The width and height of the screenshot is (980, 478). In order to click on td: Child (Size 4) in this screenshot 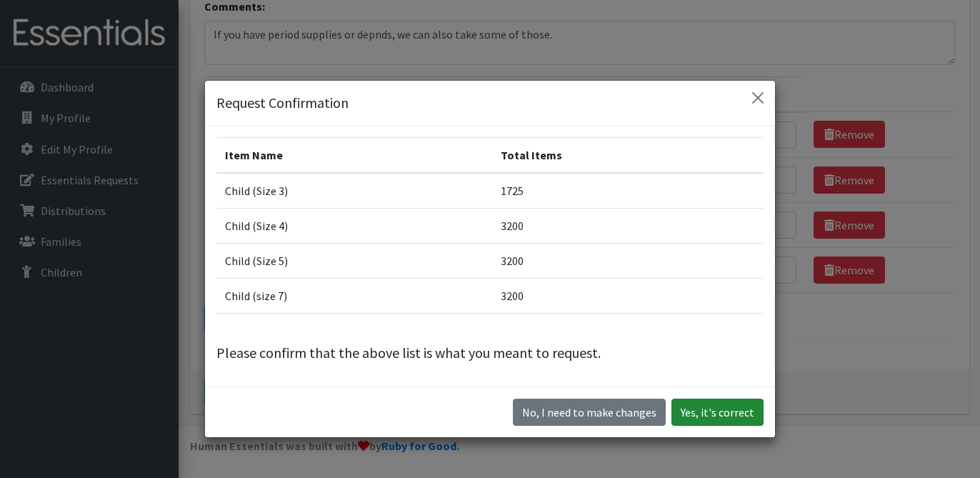, I will do `click(355, 226)`.